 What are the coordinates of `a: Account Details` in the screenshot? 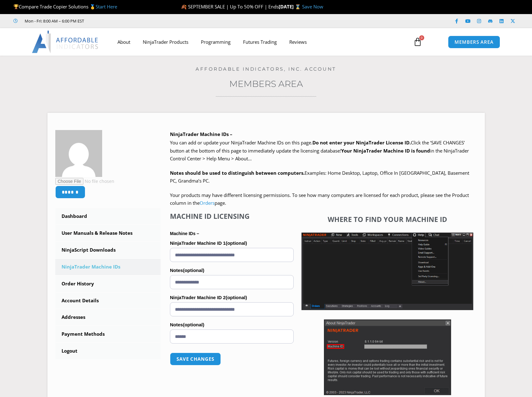 It's located at (108, 301).